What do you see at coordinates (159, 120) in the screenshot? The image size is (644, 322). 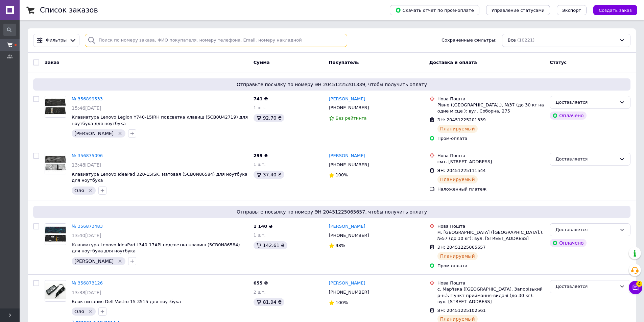 I see `span: Клавиатура Lenovo Legion Y740-15IRH подсветка клавиш (5CB0U42719) для ноутбука для ноутбука` at bounding box center [159, 120].